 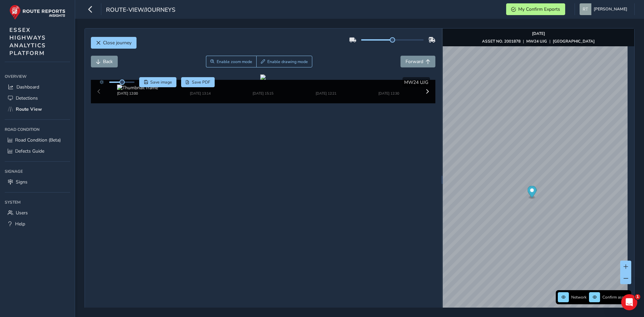 What do you see at coordinates (28, 87) in the screenshot?
I see `span: Dashboard` at bounding box center [28, 87].